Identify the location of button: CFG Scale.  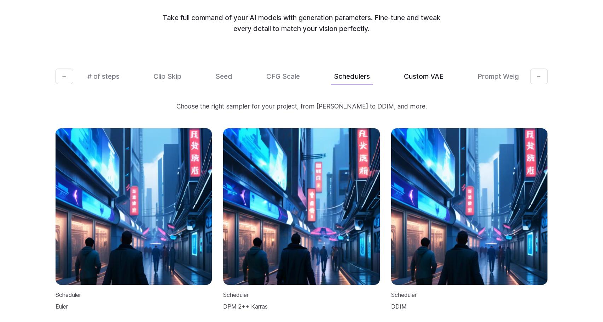
(283, 76).